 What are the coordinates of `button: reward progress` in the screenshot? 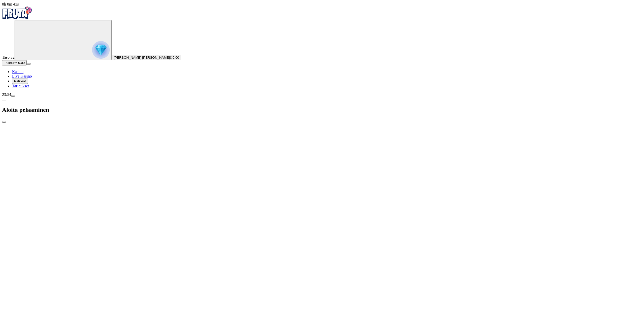 It's located at (63, 40).